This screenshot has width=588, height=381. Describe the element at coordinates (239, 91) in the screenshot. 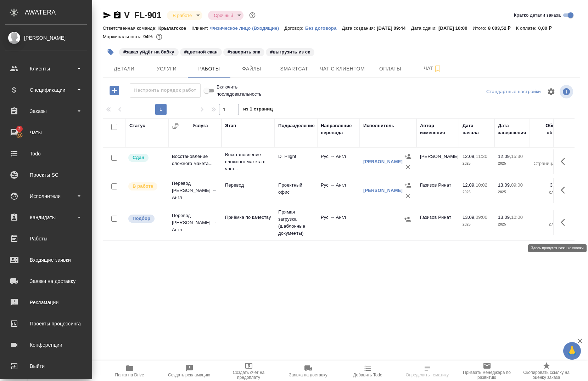

I see `span: Включить последовательность` at that location.